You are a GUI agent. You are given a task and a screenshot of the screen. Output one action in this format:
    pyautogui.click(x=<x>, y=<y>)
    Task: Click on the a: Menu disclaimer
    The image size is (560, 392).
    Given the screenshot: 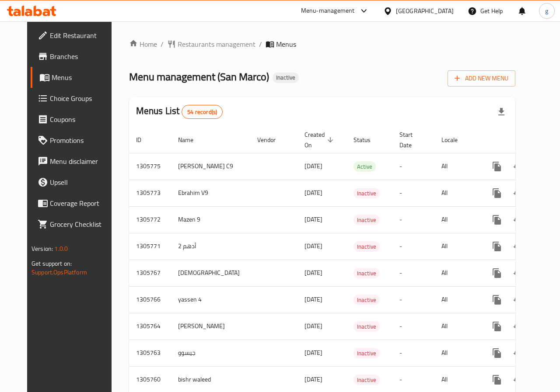 What is the action you would take?
    pyautogui.click(x=76, y=161)
    